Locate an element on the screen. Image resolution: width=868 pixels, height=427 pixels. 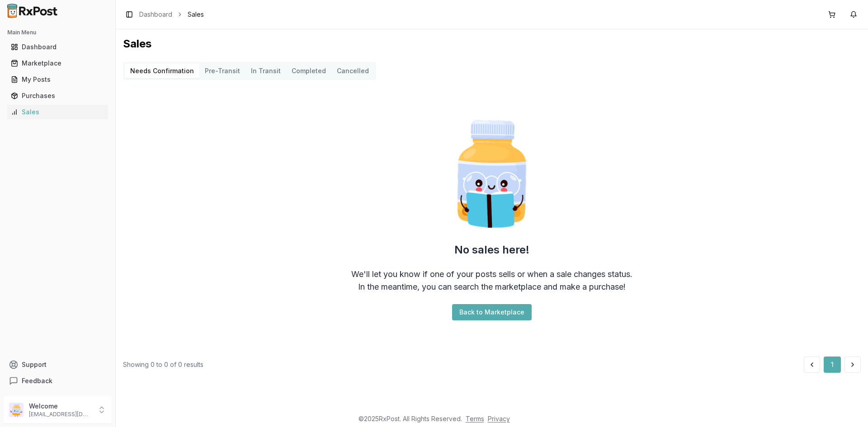
a: Sales is located at coordinates (57, 112).